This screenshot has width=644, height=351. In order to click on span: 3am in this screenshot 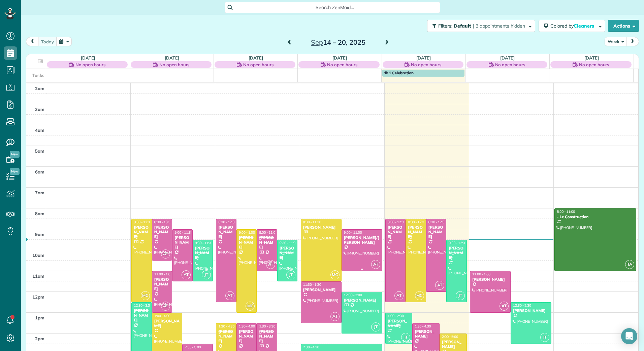, I will do `click(40, 110)`.